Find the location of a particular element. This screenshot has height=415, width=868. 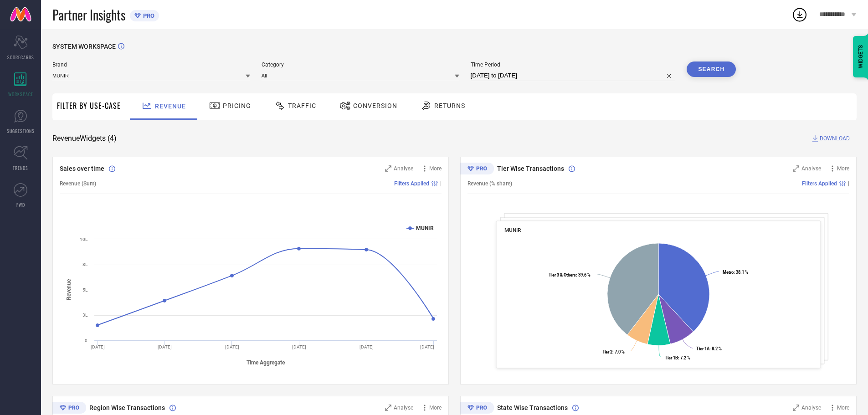

text: 3L is located at coordinates (85, 315).